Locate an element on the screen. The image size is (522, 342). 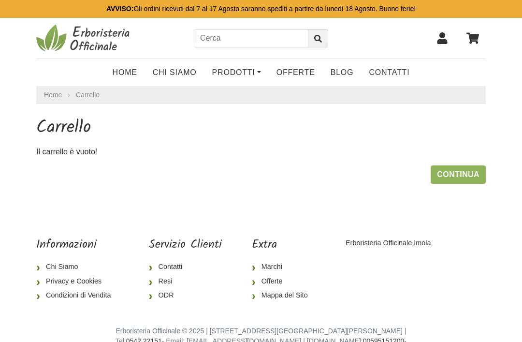
p: Il carrello è vuoto! is located at coordinates (261, 152).